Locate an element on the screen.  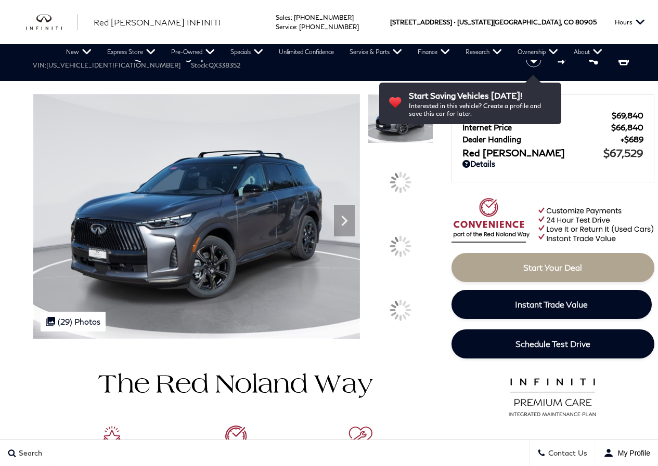
a: Ownership is located at coordinates (538, 52).